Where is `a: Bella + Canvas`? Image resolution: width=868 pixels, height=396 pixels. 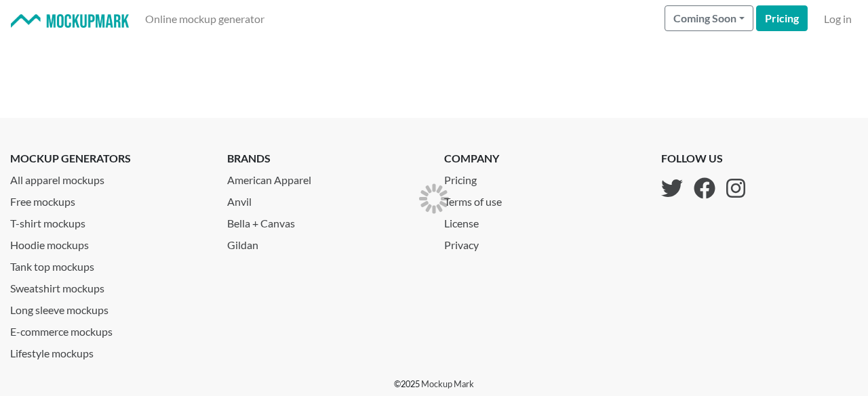
a: Bella + Canvas is located at coordinates (326, 221).